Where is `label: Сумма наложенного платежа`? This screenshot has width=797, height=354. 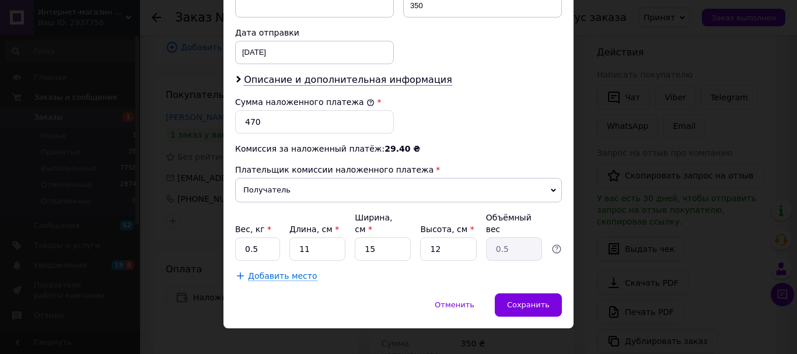 label: Сумма наложенного платежа is located at coordinates (304, 102).